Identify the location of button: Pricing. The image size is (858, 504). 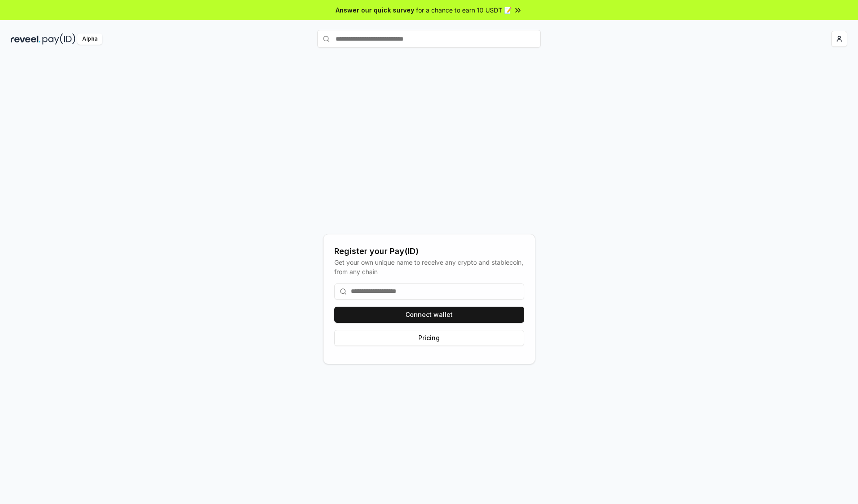
(429, 338).